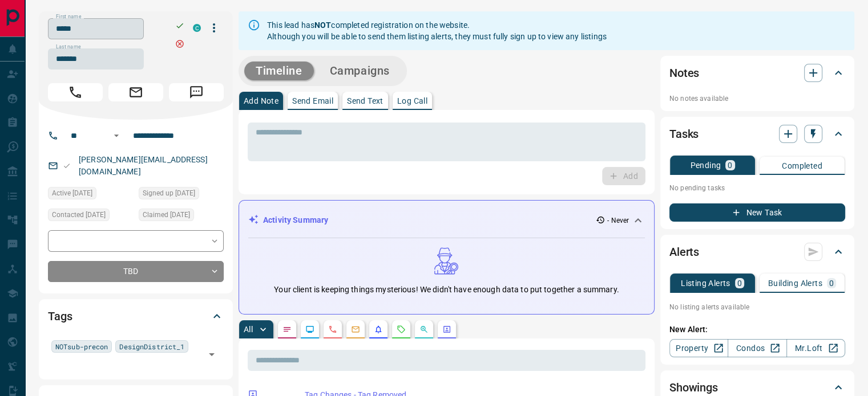 The image size is (868, 396). What do you see at coordinates (618, 220) in the screenshot?
I see `p: - Never` at bounding box center [618, 220].